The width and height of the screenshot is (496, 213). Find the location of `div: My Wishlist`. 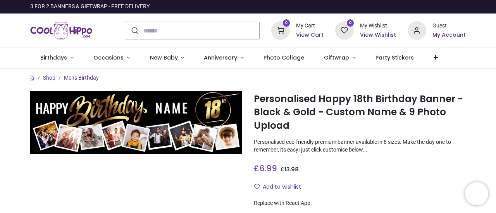

div: My Wishlist is located at coordinates (378, 26).